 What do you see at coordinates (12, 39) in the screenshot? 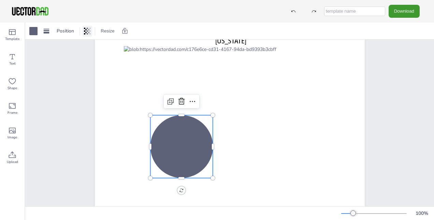
I see `span: Template` at bounding box center [12, 39].